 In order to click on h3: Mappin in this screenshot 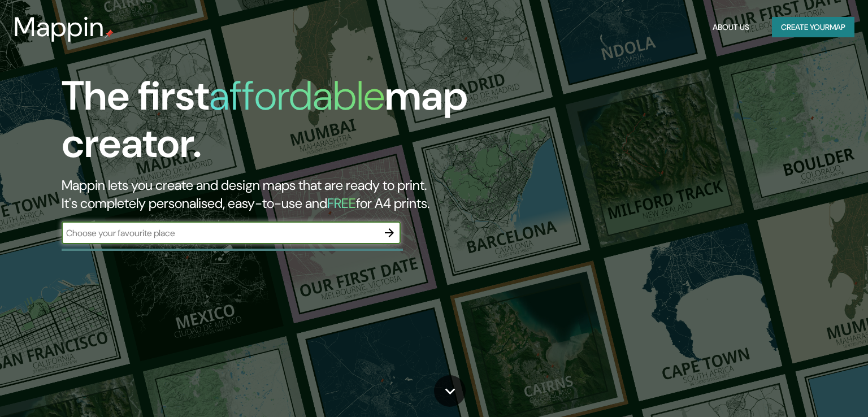, I will do `click(59, 27)`.